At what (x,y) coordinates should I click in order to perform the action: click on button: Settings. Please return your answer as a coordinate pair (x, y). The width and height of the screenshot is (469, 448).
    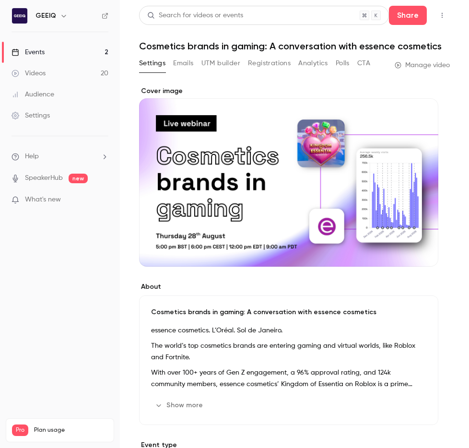
    Looking at the image, I should click on (152, 63).